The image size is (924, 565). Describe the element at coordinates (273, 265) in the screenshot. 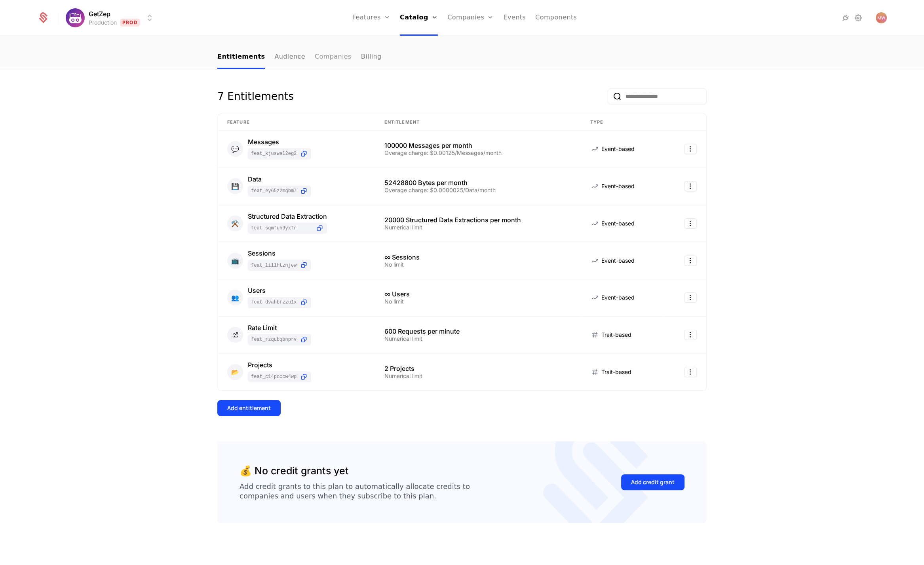

I see `span: feat_Li1LhTZnJeW` at that location.